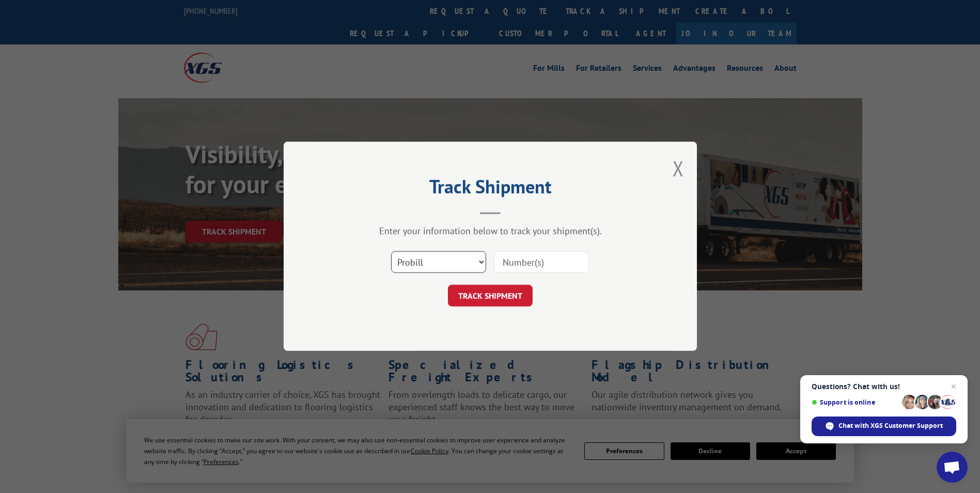 The height and width of the screenshot is (493, 980). Describe the element at coordinates (884, 386) in the screenshot. I see `span: Questions? Chat with us!` at that location.